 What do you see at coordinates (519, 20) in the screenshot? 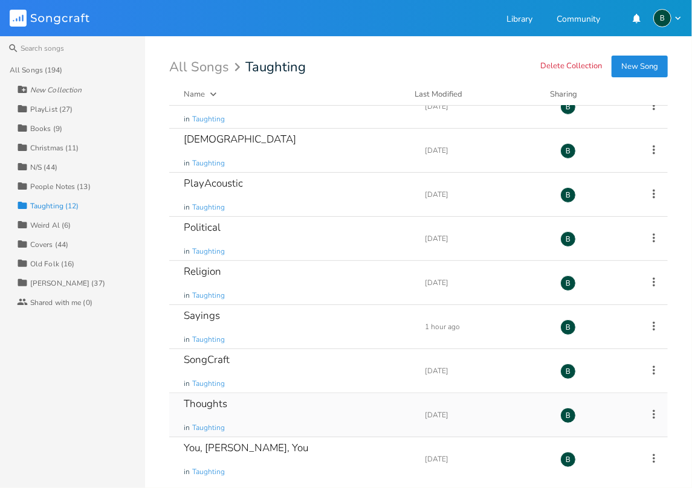
I see `a: Library` at bounding box center [519, 20].